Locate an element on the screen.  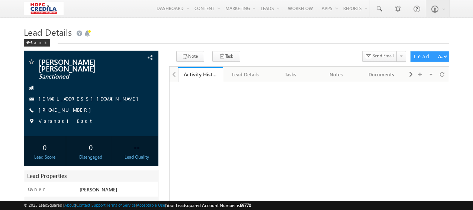
span: Lead Properties is located at coordinates (47, 175).